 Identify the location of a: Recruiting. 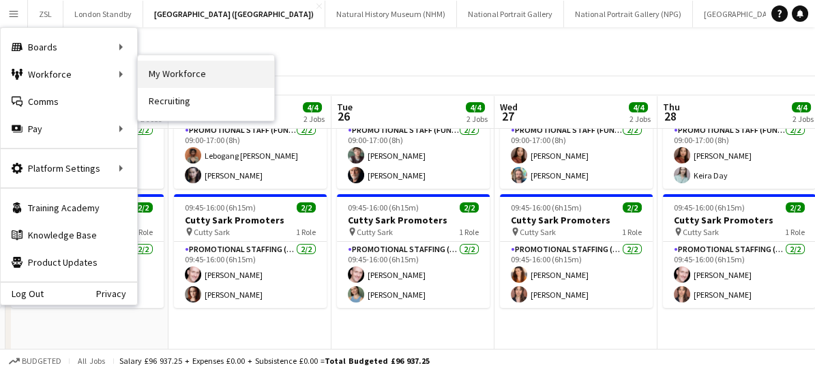
(206, 102).